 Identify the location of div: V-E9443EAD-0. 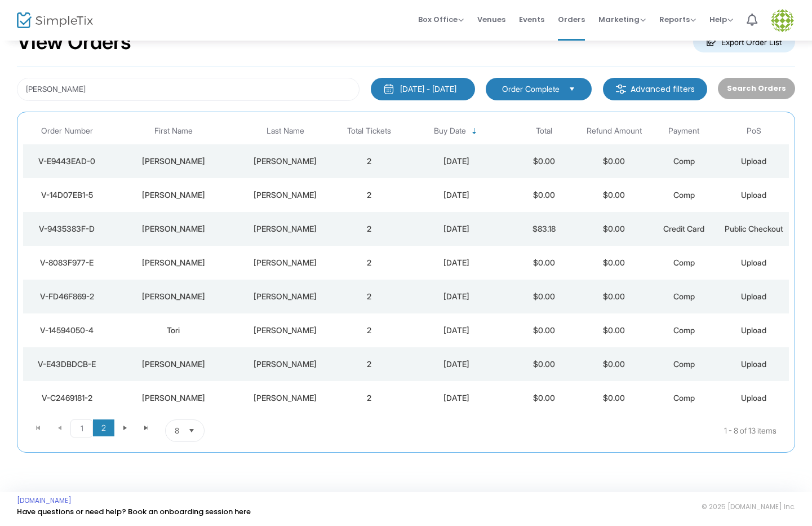
(67, 161).